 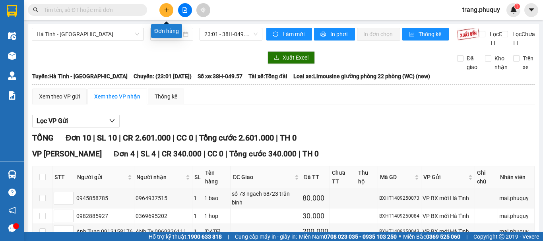 I want to click on button: aim, so click(x=203, y=10).